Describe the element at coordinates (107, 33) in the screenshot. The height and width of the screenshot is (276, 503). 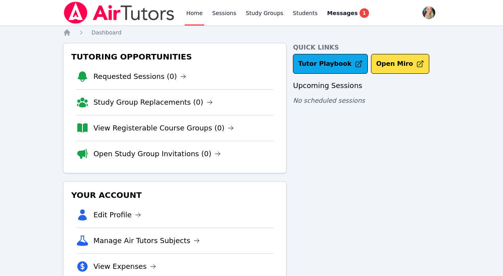
I see `span: Dashboard` at that location.